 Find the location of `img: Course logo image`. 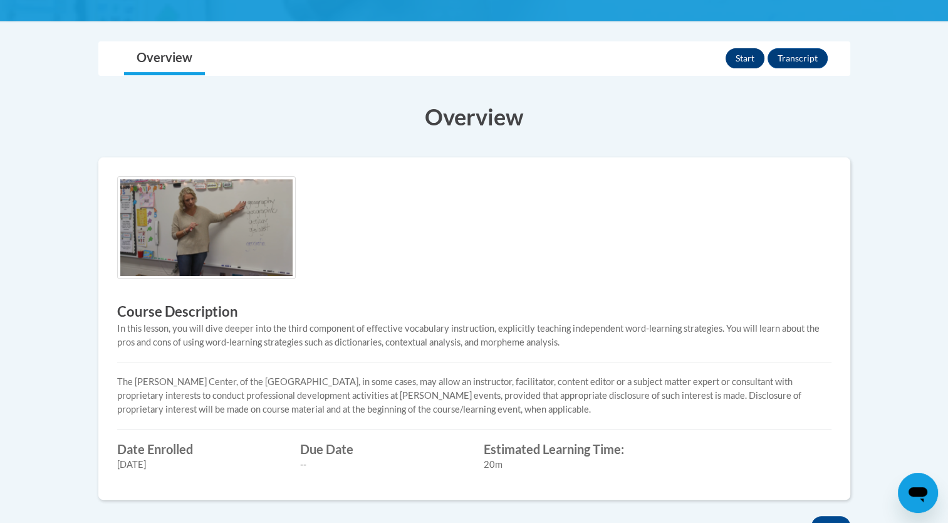

img: Course logo image is located at coordinates (206, 228).